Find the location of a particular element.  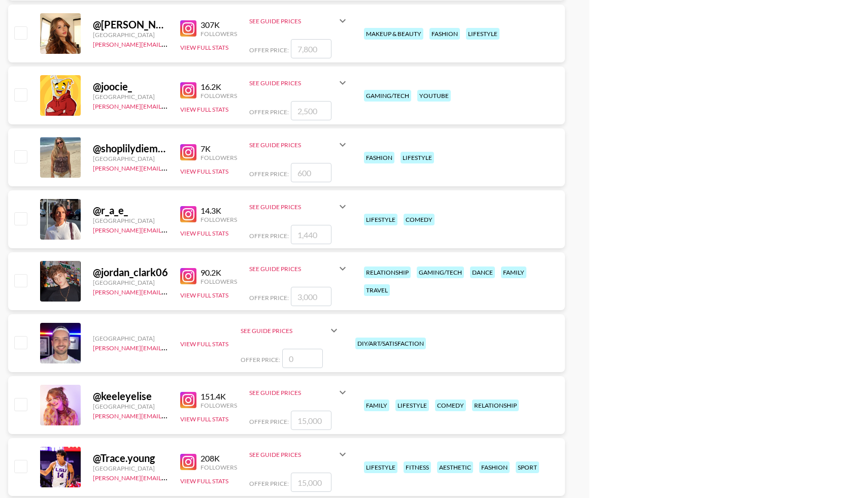

div: @ Trace.young is located at coordinates (130, 458).